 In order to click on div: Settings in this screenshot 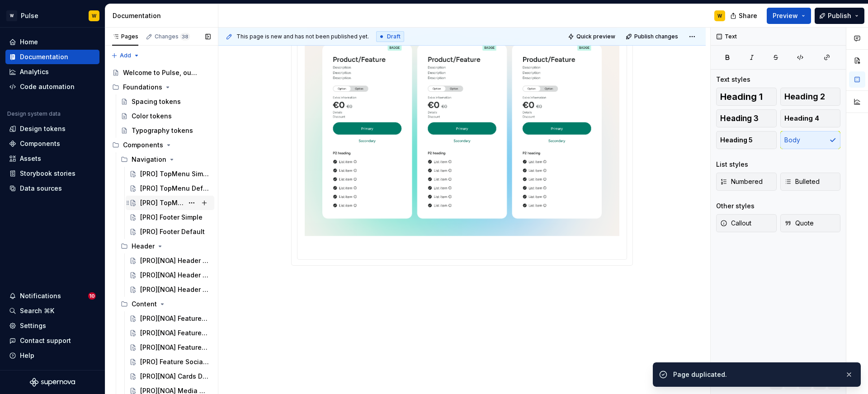, I will do `click(33, 326)`.